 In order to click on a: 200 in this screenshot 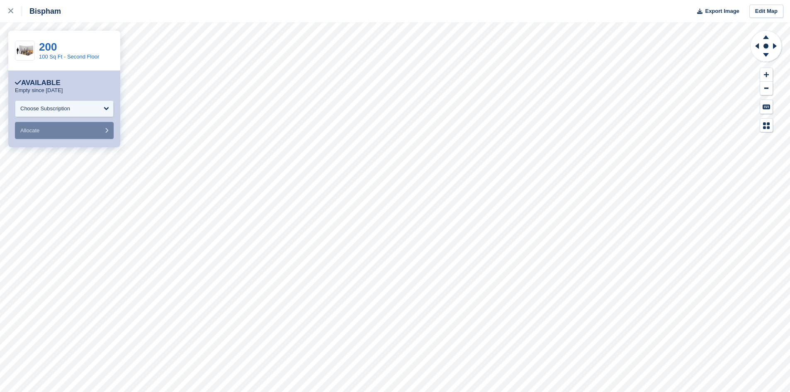, I will do `click(48, 47)`.